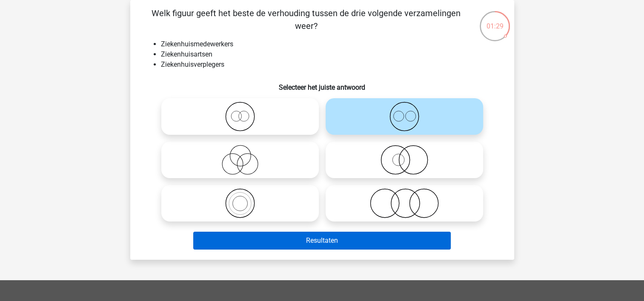 The width and height of the screenshot is (644, 301). Describe the element at coordinates (330, 54) in the screenshot. I see `li: Ziekenhuisartsen` at that location.